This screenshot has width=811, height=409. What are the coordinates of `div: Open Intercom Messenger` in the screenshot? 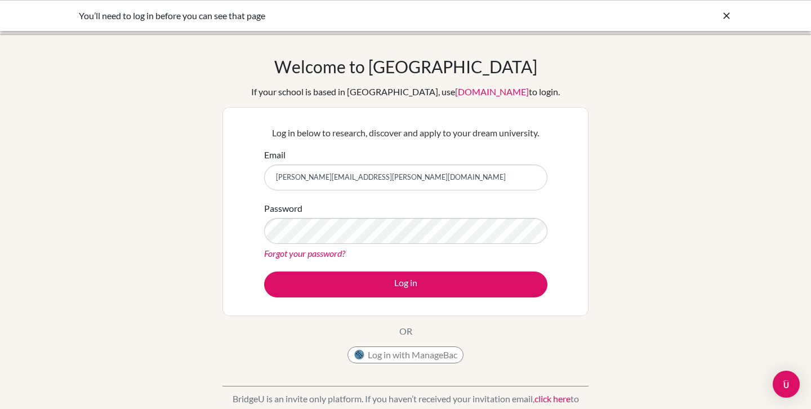 It's located at (786, 384).